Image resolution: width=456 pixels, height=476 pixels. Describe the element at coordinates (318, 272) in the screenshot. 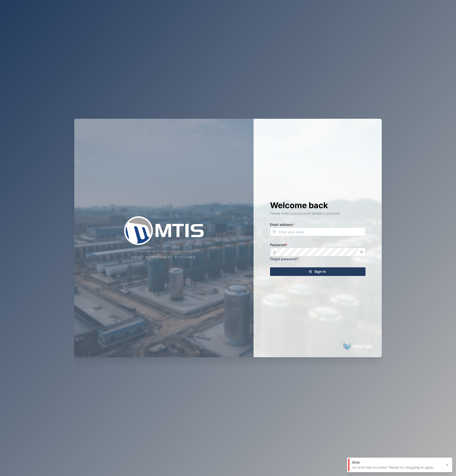

I see `button: Sign In` at that location.